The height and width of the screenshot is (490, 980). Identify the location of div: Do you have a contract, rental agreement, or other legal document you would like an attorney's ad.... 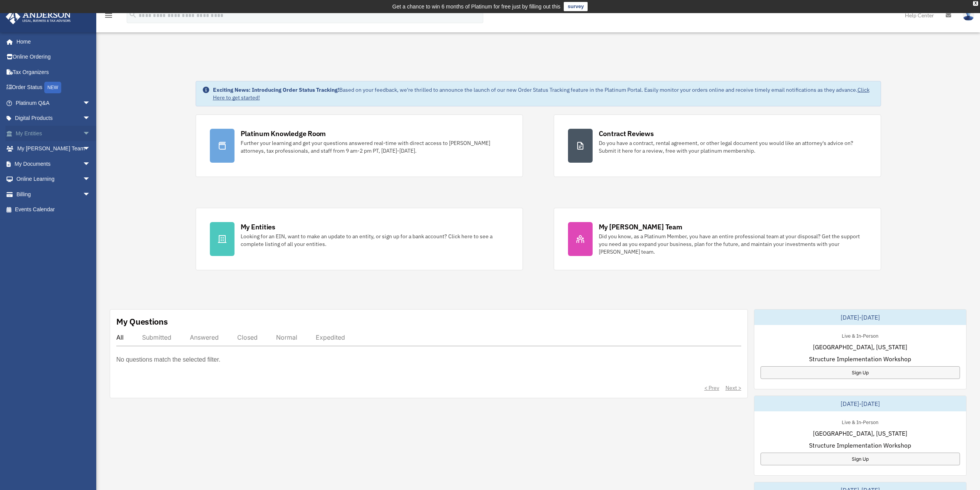
(733, 147).